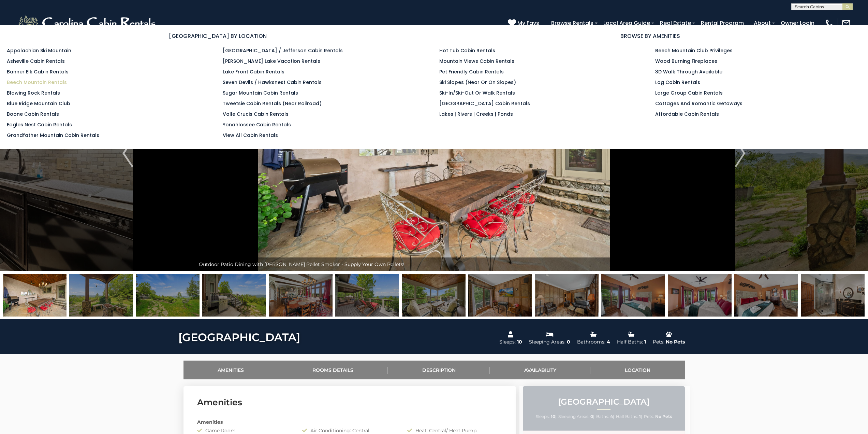 The image size is (868, 434). I want to click on a: Rental Program, so click(722, 23).